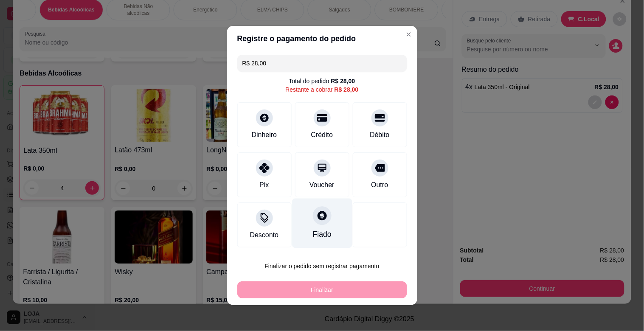 This screenshot has height=331, width=644. Describe the element at coordinates (379, 185) in the screenshot. I see `div: Outro` at that location.